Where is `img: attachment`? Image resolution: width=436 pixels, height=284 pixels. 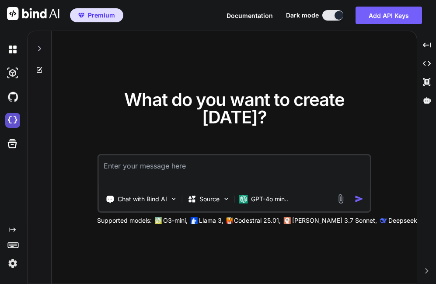 img: attachment is located at coordinates (341, 199).